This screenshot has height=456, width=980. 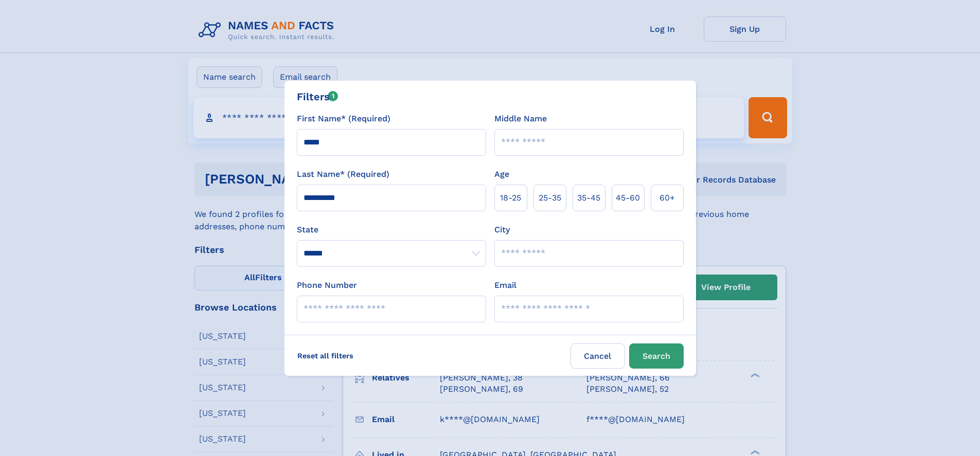 I want to click on label: Reset all filters, so click(x=325, y=356).